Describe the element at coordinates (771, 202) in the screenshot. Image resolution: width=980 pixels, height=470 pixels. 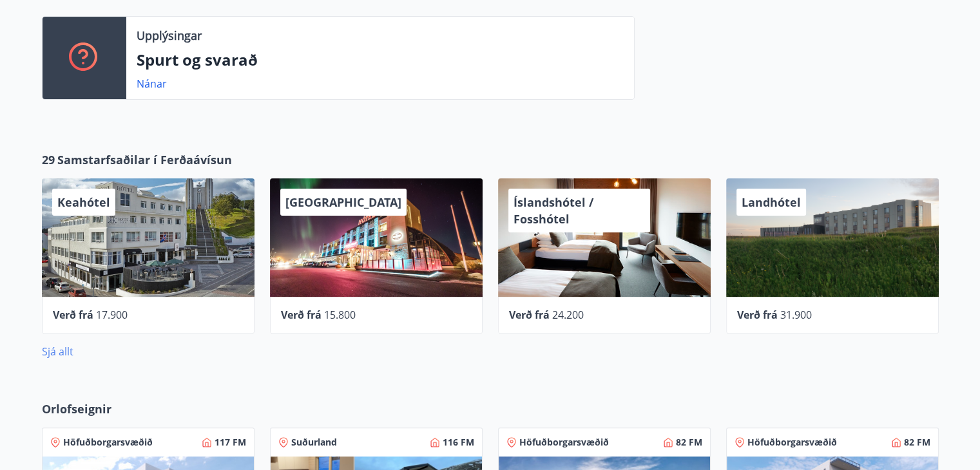
I see `font: Landhótel` at that location.